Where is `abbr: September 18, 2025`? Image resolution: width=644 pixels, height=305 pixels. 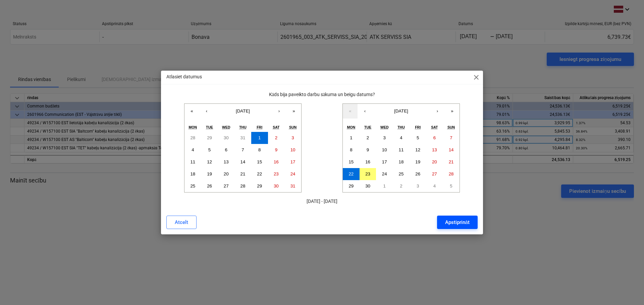 abbr: September 18, 2025 is located at coordinates (401, 161).